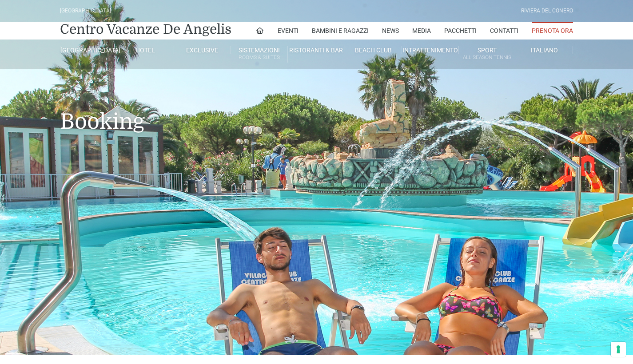 Image resolution: width=633 pixels, height=364 pixels. Describe the element at coordinates (340, 31) in the screenshot. I see `a: Bambini e Ragazzi` at that location.